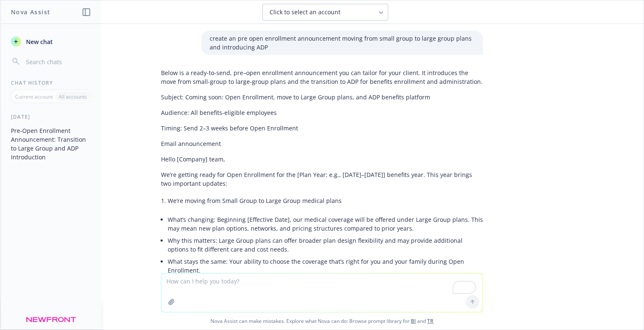 Image resolution: width=644 pixels, height=330 pixels. I want to click on span: Nova Assist can make mistakes. Explore what Nova can do: Browse prompt library for and, so click(322, 320).